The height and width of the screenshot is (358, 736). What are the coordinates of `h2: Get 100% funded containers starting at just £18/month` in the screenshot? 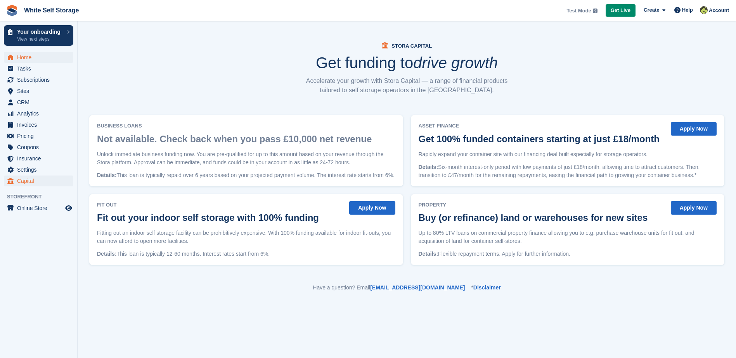 It's located at (539, 139).